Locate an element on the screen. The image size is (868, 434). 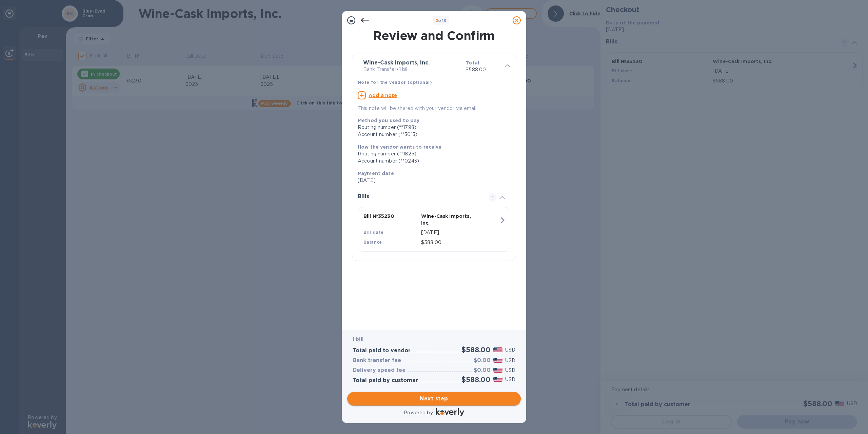
p: This note will be shared with your vendor via email is located at coordinates (434, 108).